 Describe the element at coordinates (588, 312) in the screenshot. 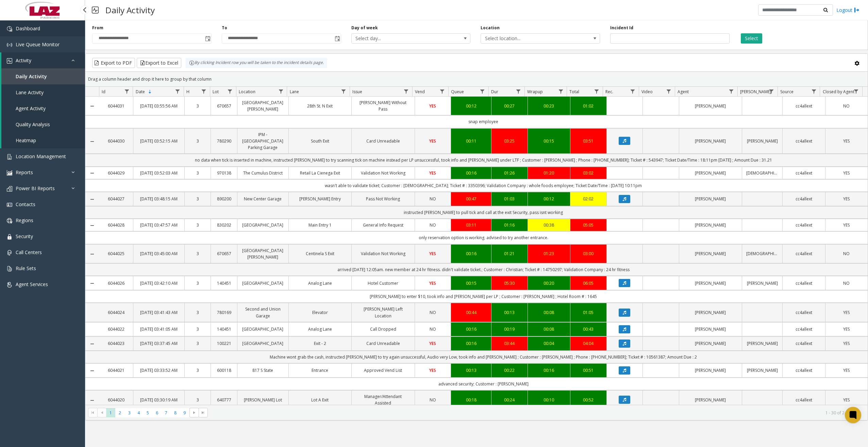

I see `div: 01:05` at that location.